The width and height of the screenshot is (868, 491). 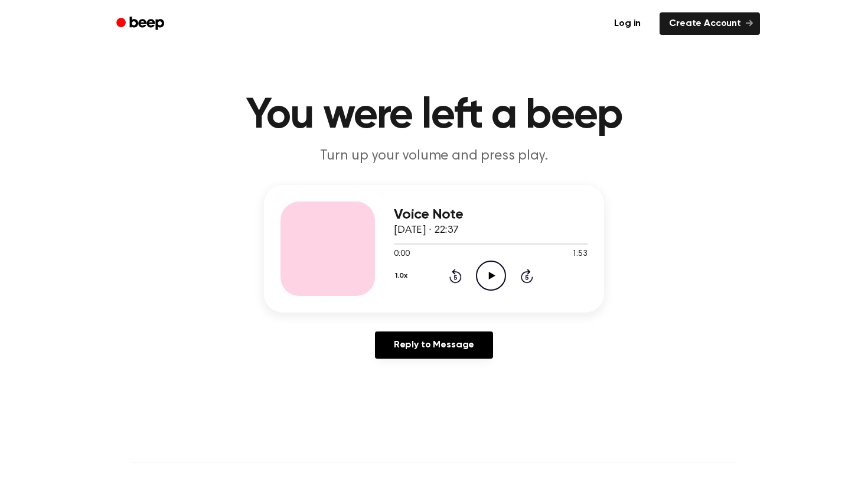 What do you see at coordinates (580, 254) in the screenshot?
I see `span: 1:53` at bounding box center [580, 254].